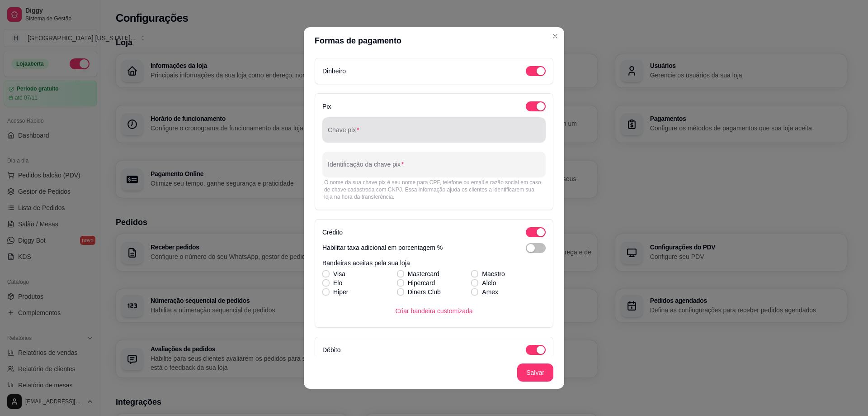  Describe the element at coordinates (421, 283) in the screenshot. I see `span: Hipercard` at that location.